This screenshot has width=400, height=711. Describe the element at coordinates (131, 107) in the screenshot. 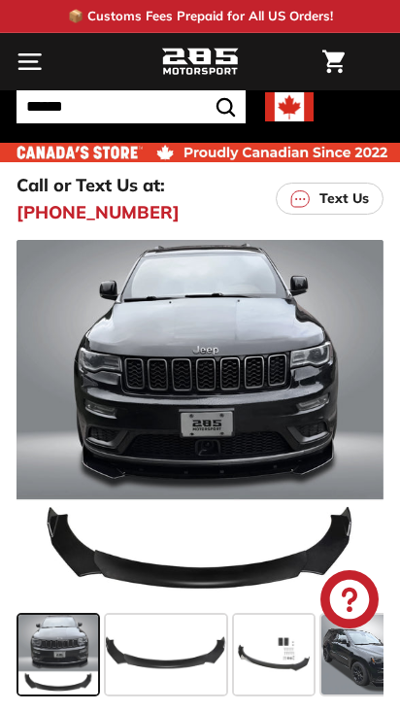

I see `input: Search` at that location.